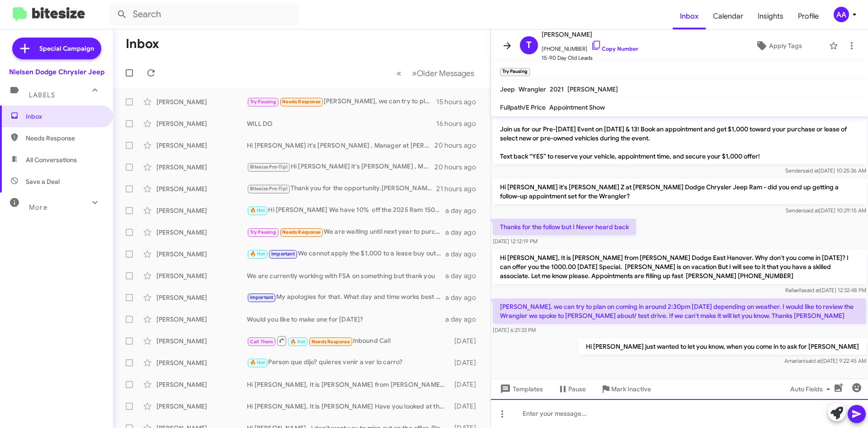  I want to click on button: Apply Tags, so click(779, 46).